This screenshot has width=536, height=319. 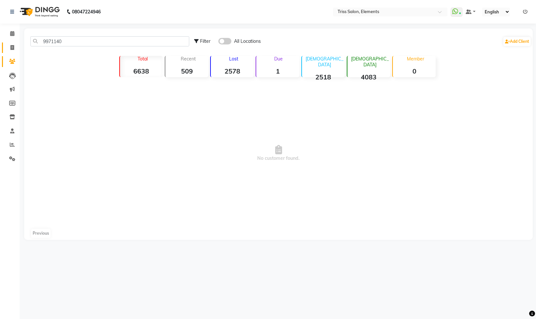 What do you see at coordinates (188, 59) in the screenshot?
I see `p: Recent` at bounding box center [188, 59].